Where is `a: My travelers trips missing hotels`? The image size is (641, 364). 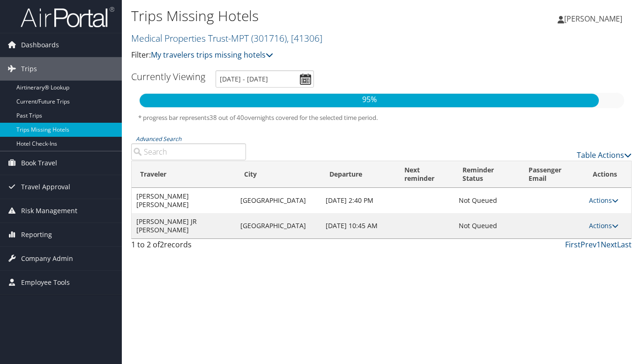 a: My travelers trips missing hotels is located at coordinates (212, 55).